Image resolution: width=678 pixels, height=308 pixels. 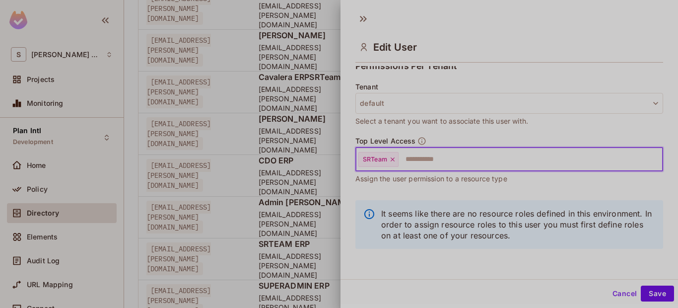 I want to click on span: Top Level Access, so click(x=385, y=141).